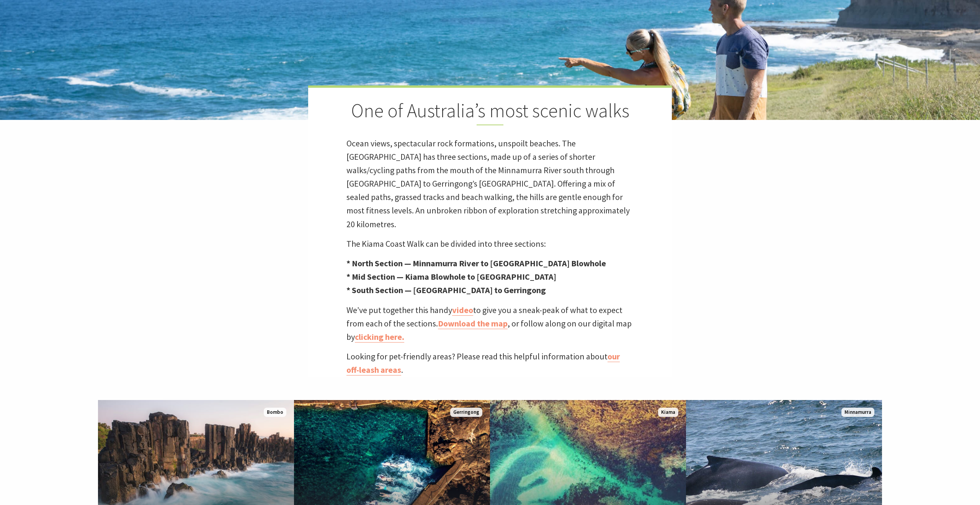  Describe the element at coordinates (490, 324) in the screenshot. I see `p: We’ve put together this handy to give you a sneak-peak of what to expect from each of the section...` at that location.